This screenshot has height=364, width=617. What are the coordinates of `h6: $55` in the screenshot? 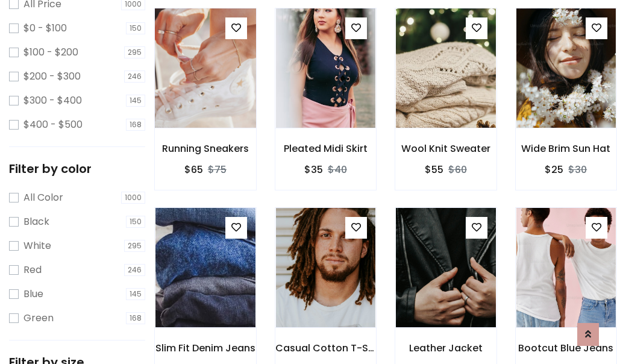 It's located at (434, 170).